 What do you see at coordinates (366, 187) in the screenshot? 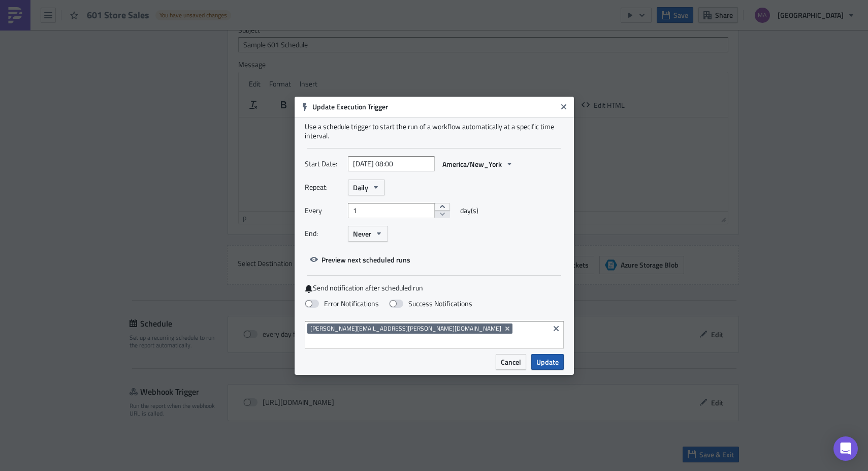
I see `button: Daily` at bounding box center [366, 187].